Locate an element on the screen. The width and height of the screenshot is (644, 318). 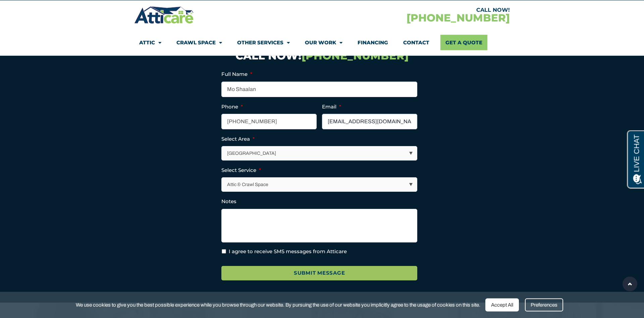
a: Attic is located at coordinates (150, 42).